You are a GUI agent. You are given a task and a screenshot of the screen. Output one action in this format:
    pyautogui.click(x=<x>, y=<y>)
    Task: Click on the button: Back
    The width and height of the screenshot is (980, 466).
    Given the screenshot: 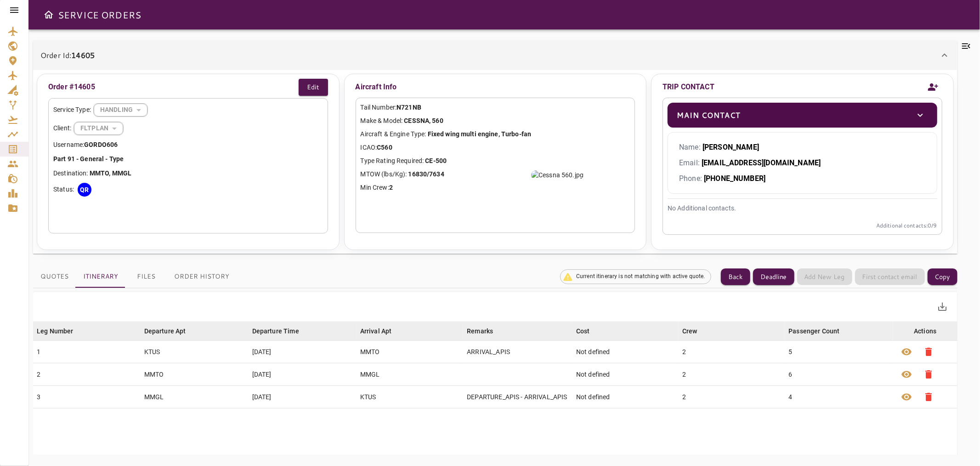 What is the action you would take?
    pyautogui.click(x=736, y=277)
    